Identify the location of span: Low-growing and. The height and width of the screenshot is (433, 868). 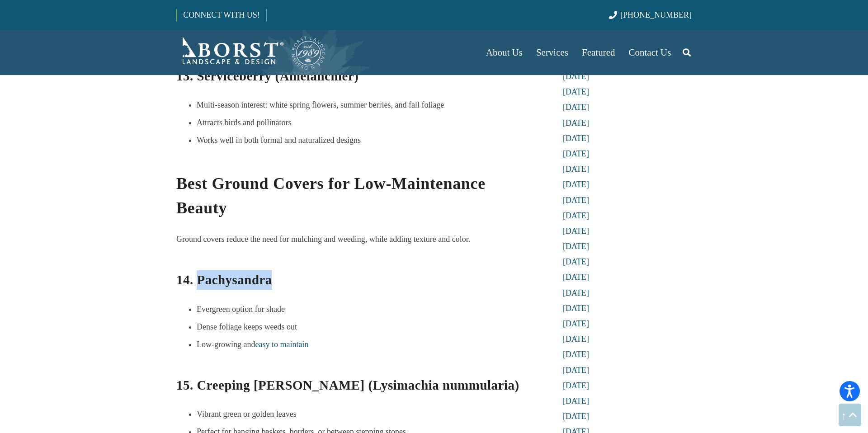
(226, 345).